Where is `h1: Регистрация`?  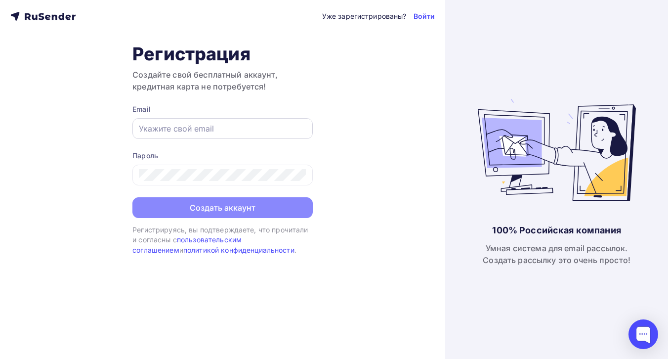
h1: Регистрация is located at coordinates (222, 54).